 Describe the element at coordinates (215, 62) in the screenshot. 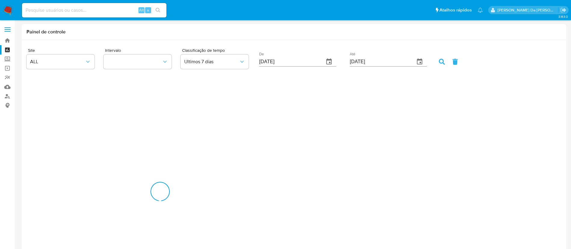

I see `button: Ultimos 7 días` at that location.